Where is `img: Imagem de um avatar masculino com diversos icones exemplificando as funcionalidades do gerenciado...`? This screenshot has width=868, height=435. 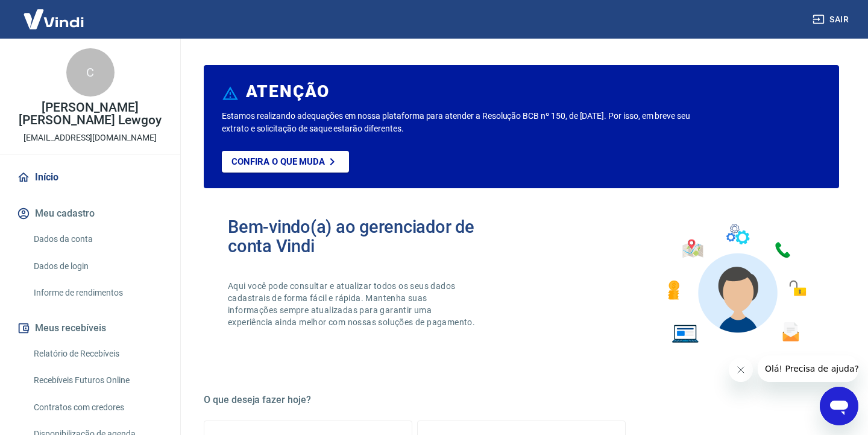
img: Imagem de um avatar masculino com diversos icones exemplificando as funcionalidades do gerenciado... is located at coordinates (736, 283).